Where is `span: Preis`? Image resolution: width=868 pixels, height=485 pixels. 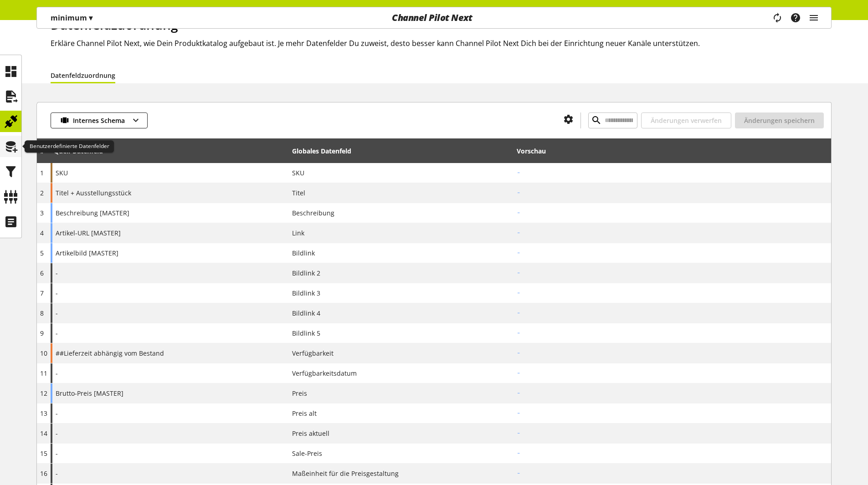 span: Preis is located at coordinates (299, 393).